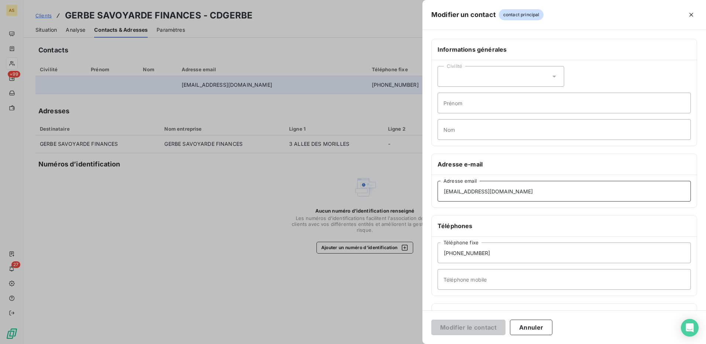  Describe the element at coordinates (531, 328) in the screenshot. I see `button: Annuler` at that location.